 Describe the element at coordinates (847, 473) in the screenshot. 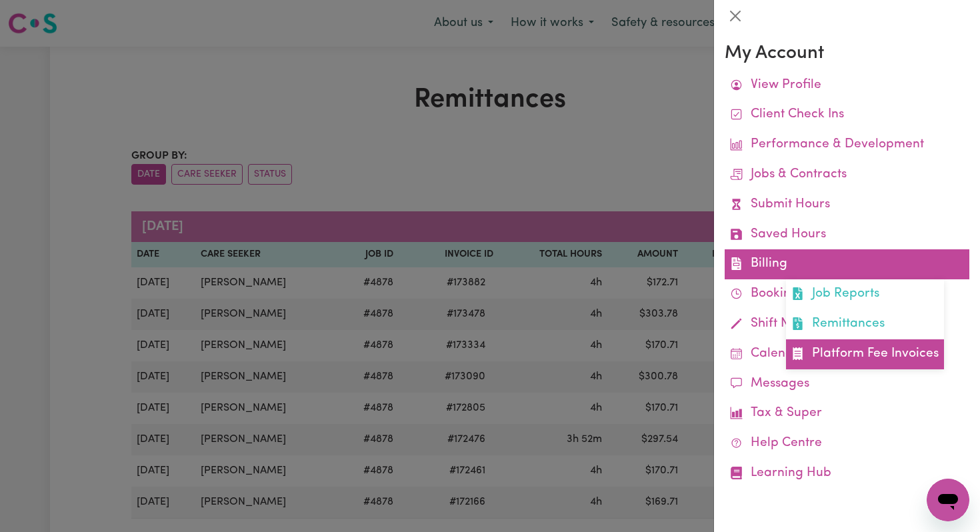

I see `a: Learning Hub` at that location.